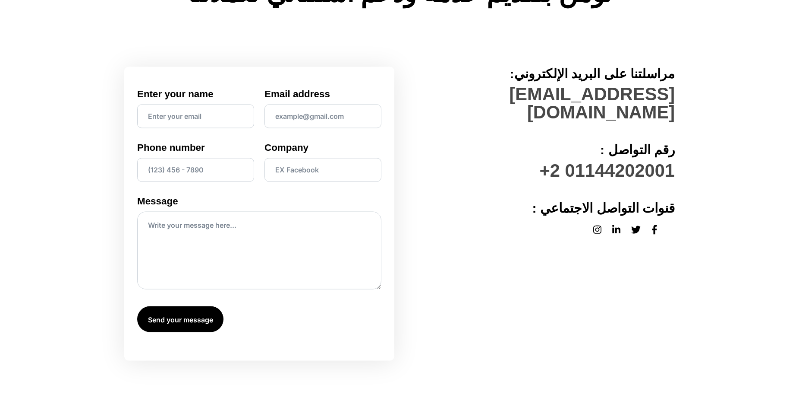 Image resolution: width=799 pixels, height=398 pixels. Describe the element at coordinates (259, 210) in the screenshot. I see `form: Contact form` at that location.